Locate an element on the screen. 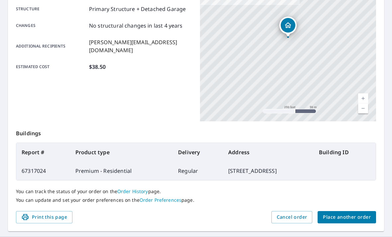 Image resolution: width=392 pixels, height=237 pixels. p: $38.50 is located at coordinates (97, 67).